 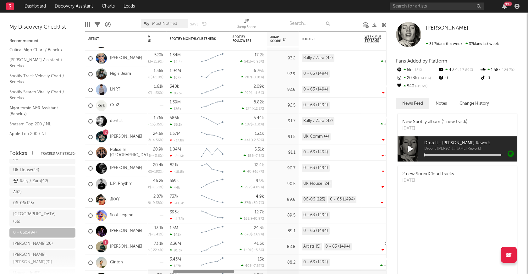 What do you see at coordinates (444, 44) in the screenshot?
I see `span: 31.7k fans this week` at bounding box center [444, 44].